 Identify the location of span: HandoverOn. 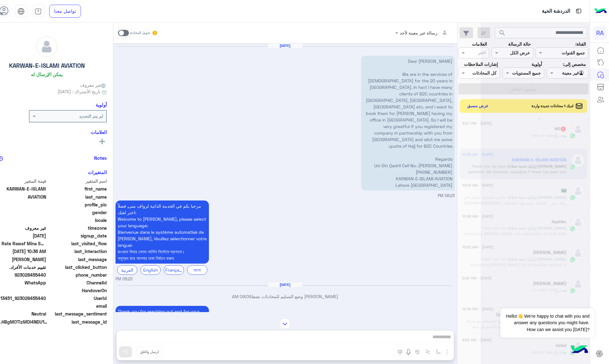
(77, 291).